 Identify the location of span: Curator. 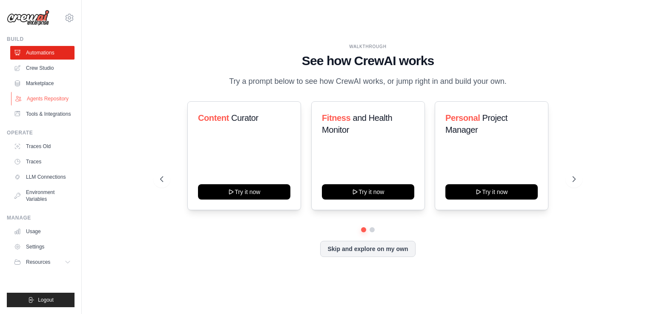
(245, 118).